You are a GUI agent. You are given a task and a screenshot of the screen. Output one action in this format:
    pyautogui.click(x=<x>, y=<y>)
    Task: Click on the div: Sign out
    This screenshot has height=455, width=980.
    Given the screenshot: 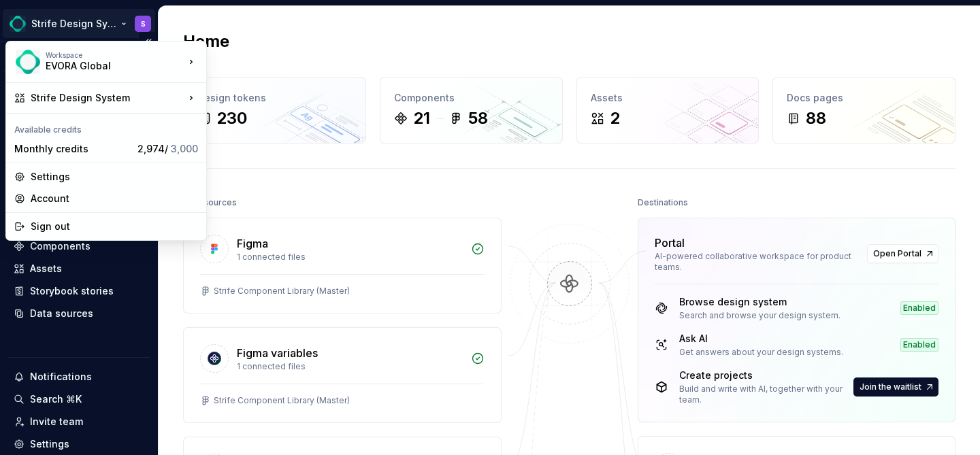 What is the action you would take?
    pyautogui.click(x=114, y=226)
    